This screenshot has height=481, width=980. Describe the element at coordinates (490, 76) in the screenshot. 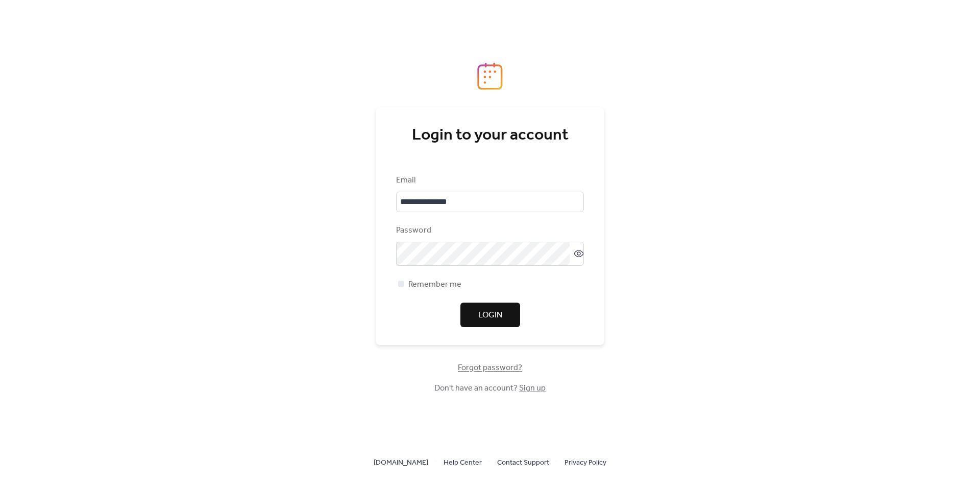

I see `img: logo` at that location.